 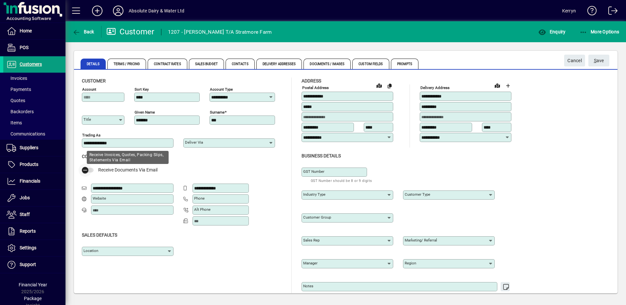 What do you see at coordinates (128, 170) in the screenshot?
I see `span: Receive Documents Via Email` at bounding box center [128, 170].